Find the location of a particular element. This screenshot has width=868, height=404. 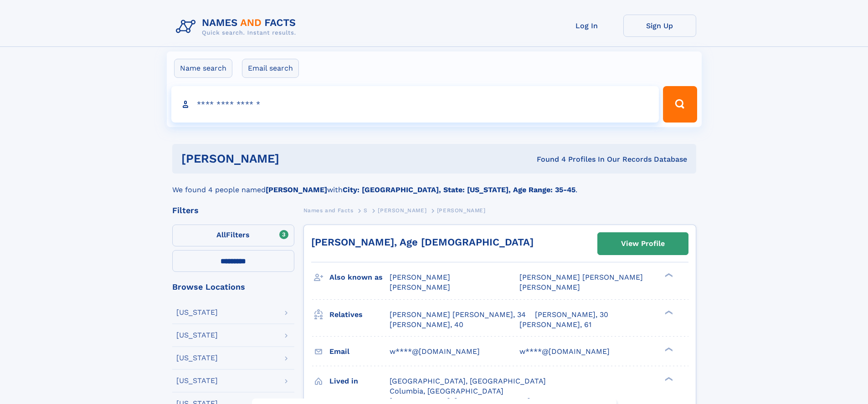

div: Found 4 Profiles In Our Records Database is located at coordinates (547, 159).